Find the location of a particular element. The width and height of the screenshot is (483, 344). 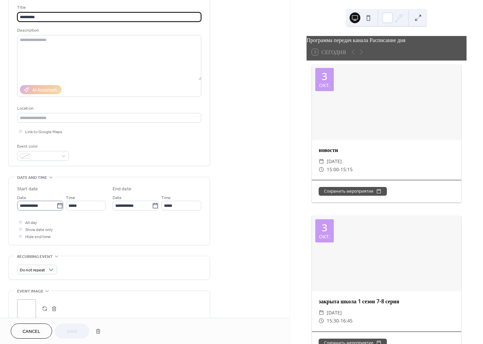

div: Title is located at coordinates (109, 7).